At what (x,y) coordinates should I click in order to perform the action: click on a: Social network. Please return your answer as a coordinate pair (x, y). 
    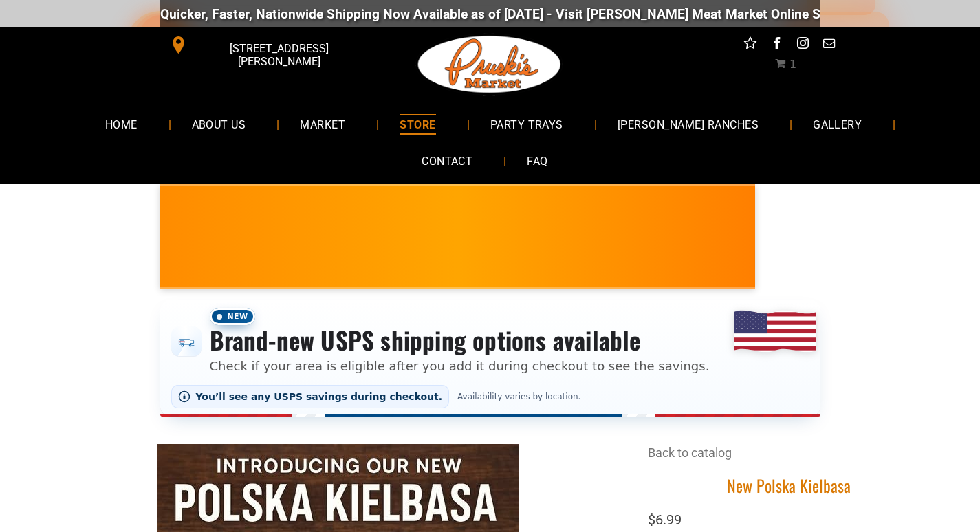
    Looking at the image, I should click on (750, 45).